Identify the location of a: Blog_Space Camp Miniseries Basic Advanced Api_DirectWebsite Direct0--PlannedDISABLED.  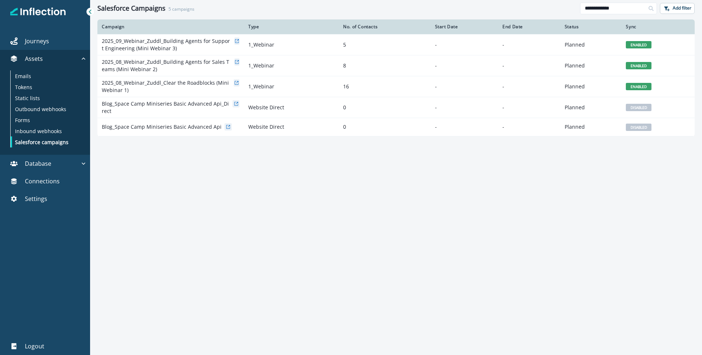
(396, 107).